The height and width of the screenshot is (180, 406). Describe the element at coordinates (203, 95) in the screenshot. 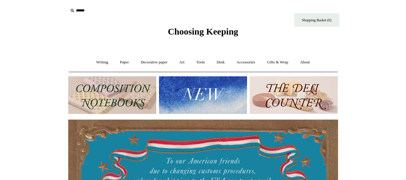

I see `img: New.jpg__PID:f73bdf93-380a-4a35-bcfe-7823039498e1` at that location.